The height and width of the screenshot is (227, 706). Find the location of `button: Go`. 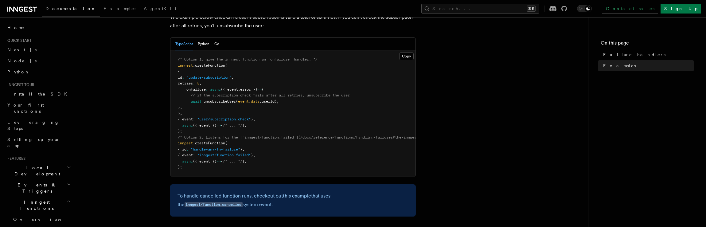

button: Go is located at coordinates (217, 44).